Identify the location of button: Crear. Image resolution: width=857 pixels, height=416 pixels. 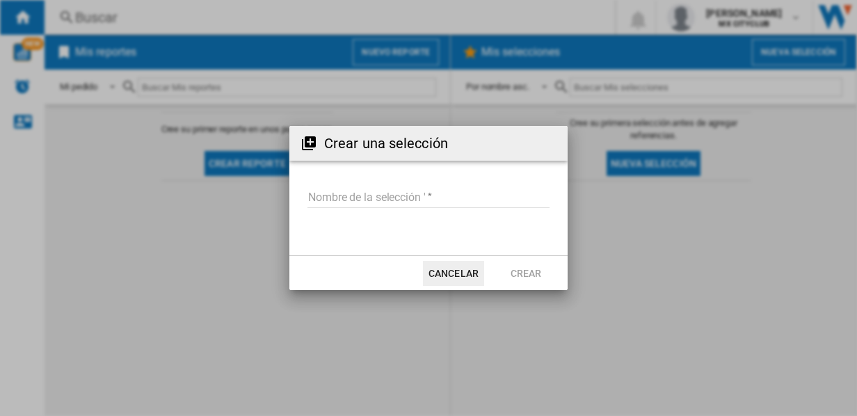
(526, 274).